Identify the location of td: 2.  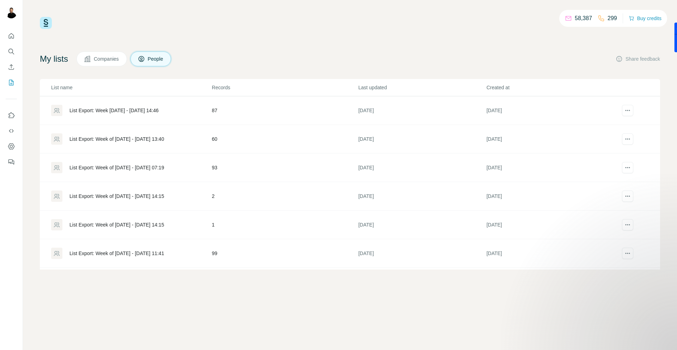
(284, 196).